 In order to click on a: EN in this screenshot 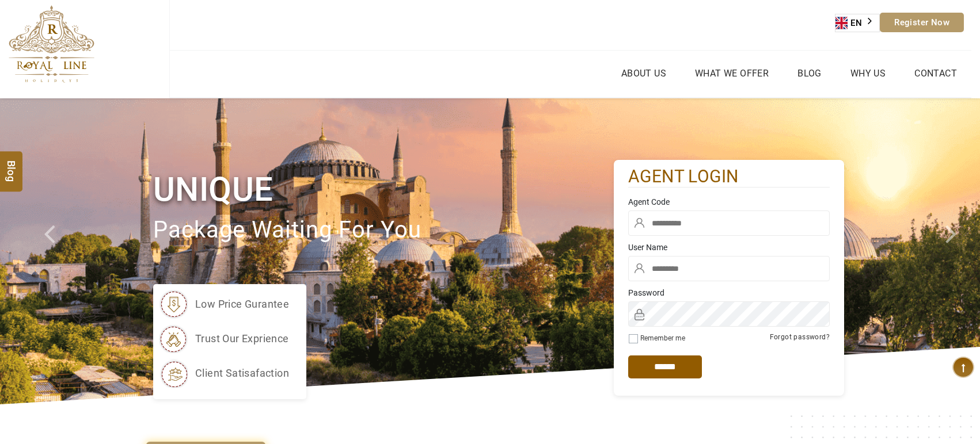, I will do `click(857, 23)`.